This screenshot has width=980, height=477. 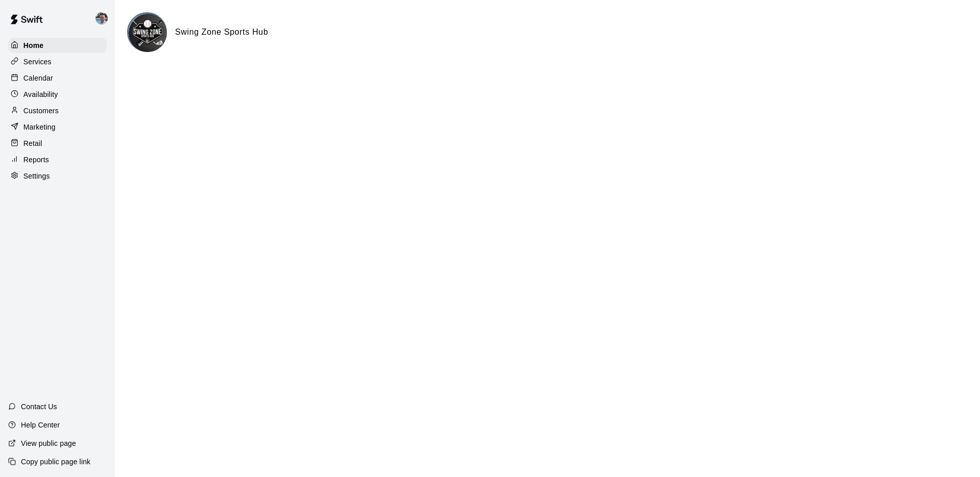 I want to click on a: Availability, so click(x=57, y=94).